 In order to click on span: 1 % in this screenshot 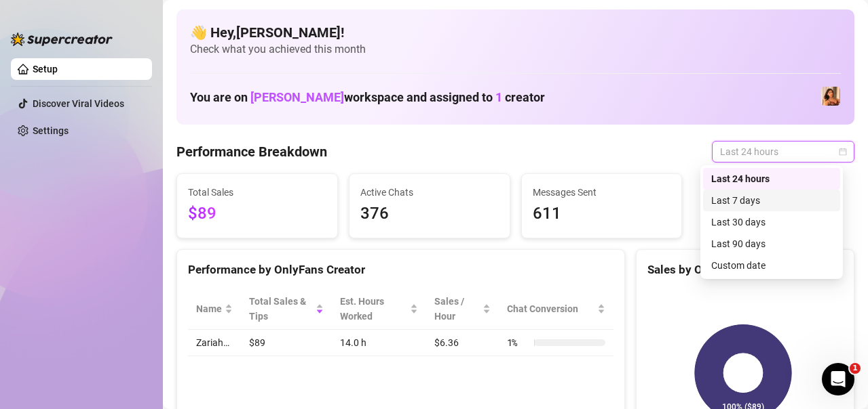, I will do `click(518, 343)`.